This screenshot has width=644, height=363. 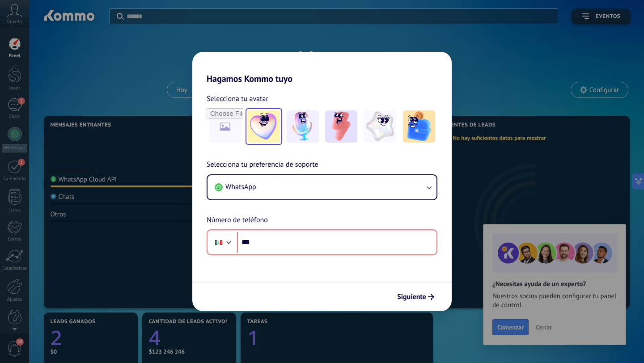 I want to click on span: Número de teléfono, so click(x=237, y=221).